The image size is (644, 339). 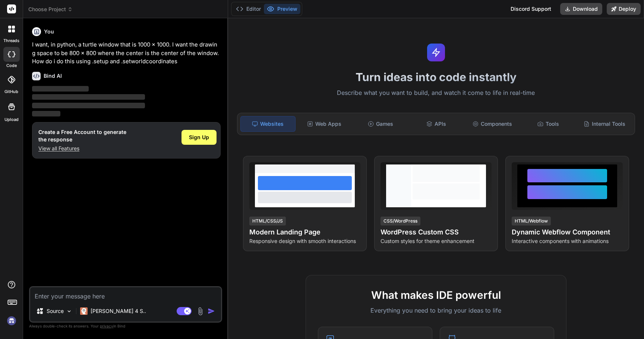 What do you see at coordinates (531, 9) in the screenshot?
I see `div: Discord Support` at bounding box center [531, 9].